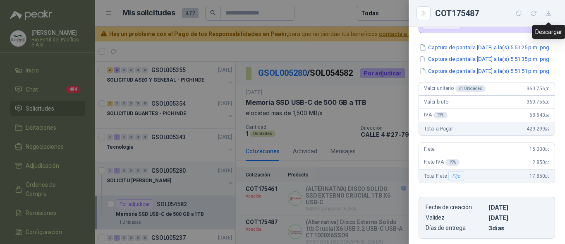 This screenshot has height=244, width=565. Describe the element at coordinates (455, 89) in the screenshot. I see `span: Valor unitario` at that location.